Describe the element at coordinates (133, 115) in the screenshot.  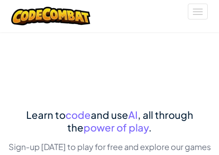
I see `span: AI` at that location.